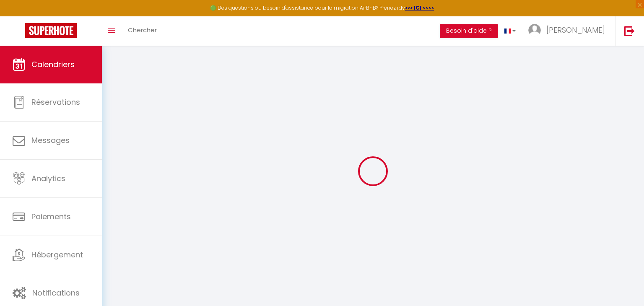 This screenshot has width=644, height=306. I want to click on span: Analytics, so click(48, 178).